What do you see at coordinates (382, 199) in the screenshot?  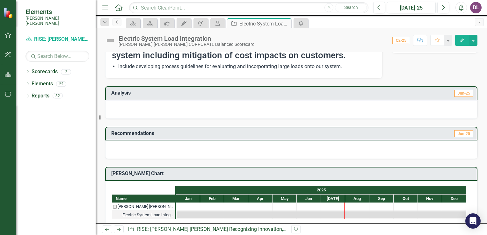 I see `div: Sep` at bounding box center [382, 199].